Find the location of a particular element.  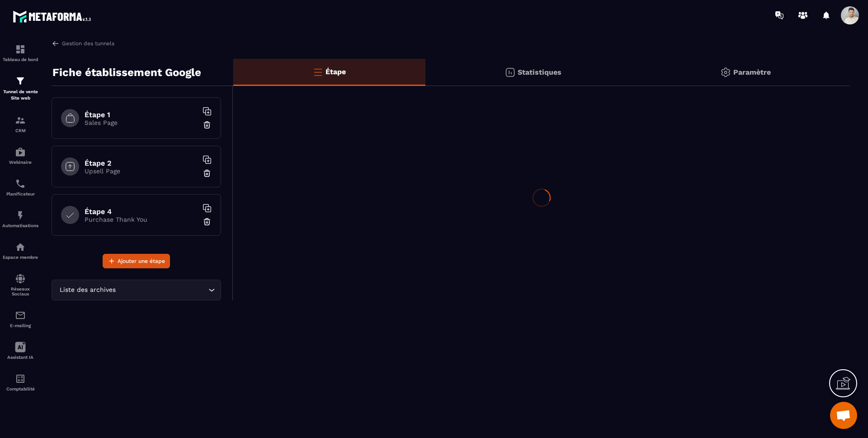

a: automationsautomationsWebinaire is located at coordinates (20, 156).